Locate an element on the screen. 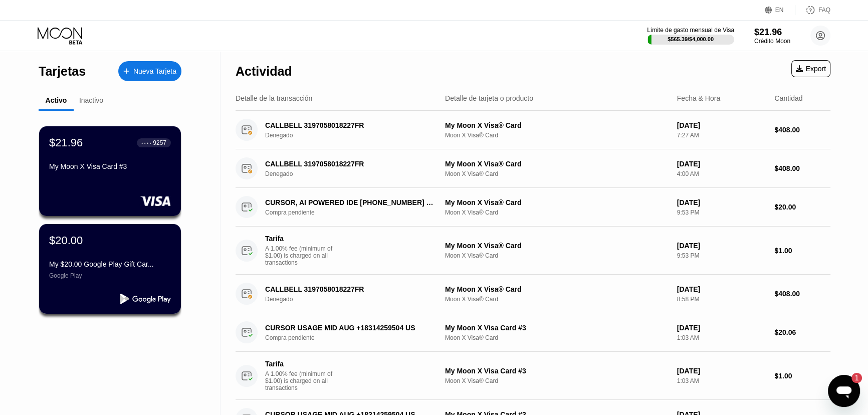 The height and width of the screenshot is (415, 868). div: Inactivo is located at coordinates (92, 100).